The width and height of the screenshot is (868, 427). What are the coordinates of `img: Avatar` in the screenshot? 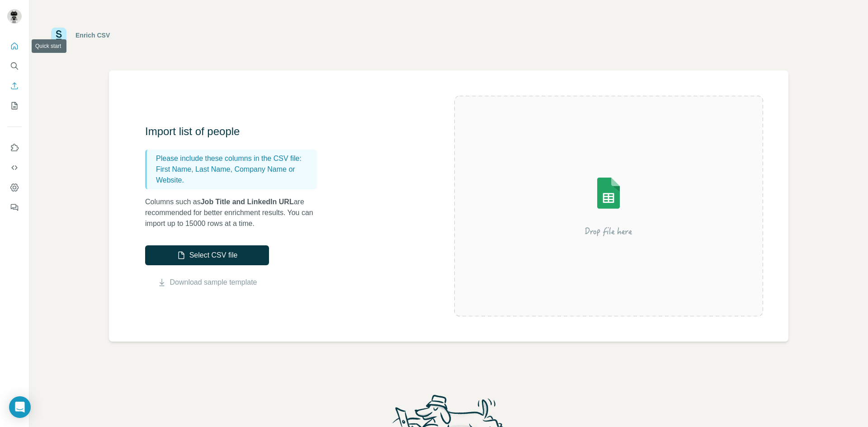 It's located at (14, 16).